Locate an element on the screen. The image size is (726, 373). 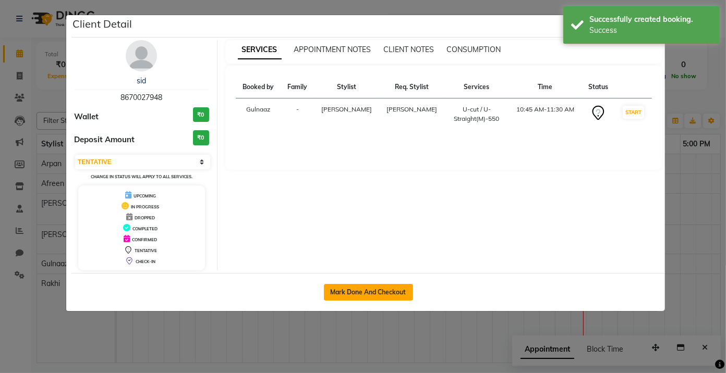
th: Services is located at coordinates (477, 87).